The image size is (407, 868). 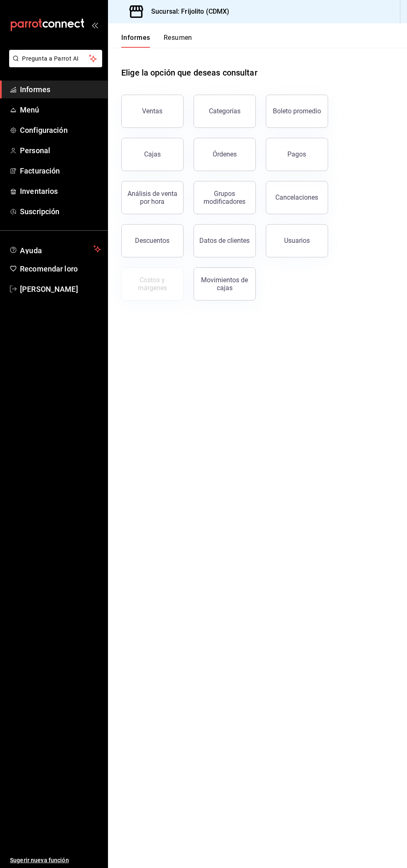 I want to click on font: Pagos, so click(x=297, y=154).